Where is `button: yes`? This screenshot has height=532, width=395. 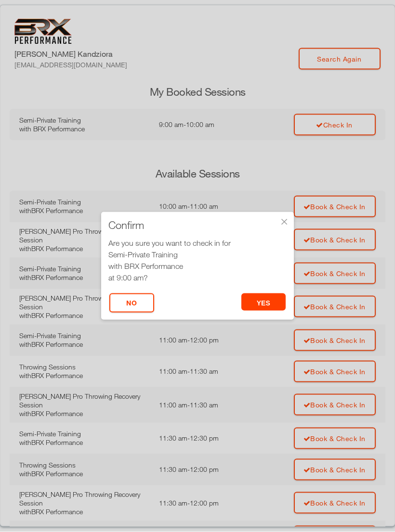 button: yes is located at coordinates (264, 302).